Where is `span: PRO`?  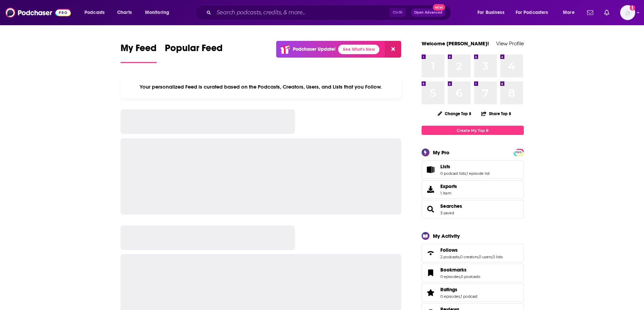
span: PRO is located at coordinates (519, 152).